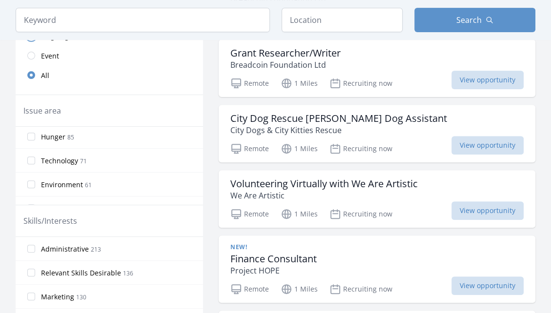 The width and height of the screenshot is (551, 313). Describe the element at coordinates (83, 161) in the screenshot. I see `span: 71` at that location.